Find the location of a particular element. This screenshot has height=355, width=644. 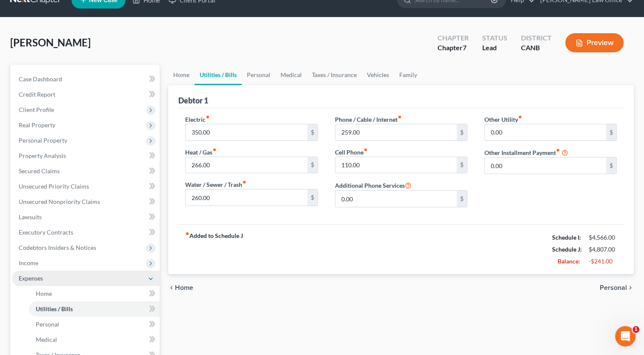

span: Personal Property is located at coordinates (43, 140).